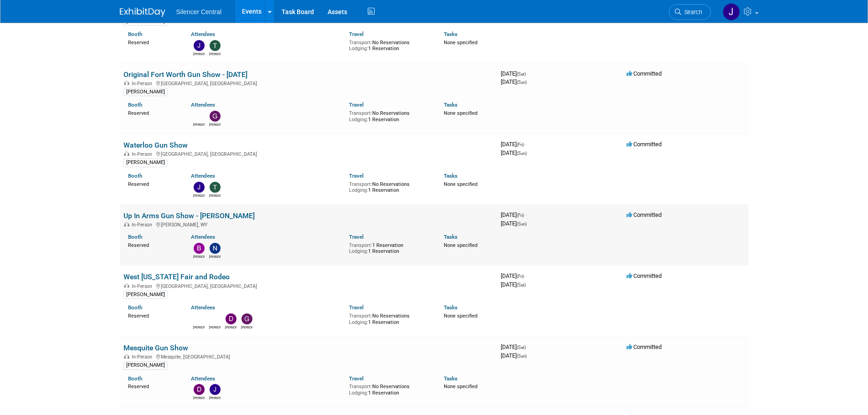 This screenshot has width=868, height=415. I want to click on img: Justin Armstrong, so click(199, 45).